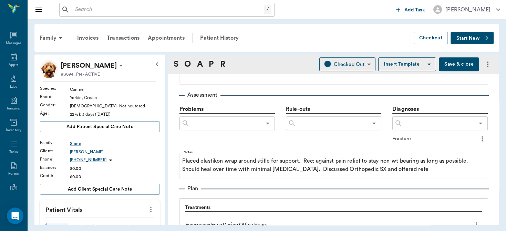 Image resolution: width=506 pixels, height=231 pixels. I want to click on button: Close drawer, so click(39, 10).